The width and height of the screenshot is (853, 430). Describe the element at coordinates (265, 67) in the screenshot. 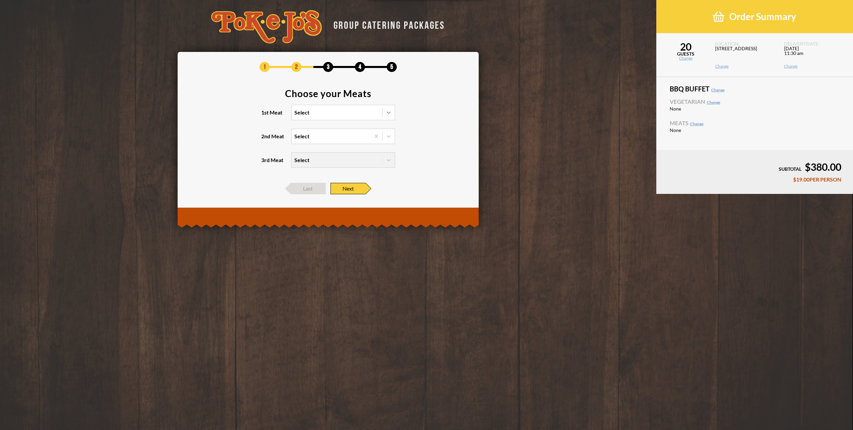

I see `span: 1` at that location.